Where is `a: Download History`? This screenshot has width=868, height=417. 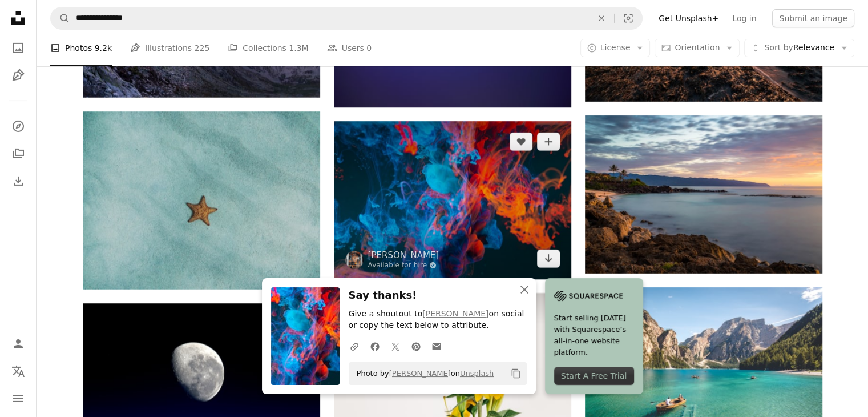 a: Download History is located at coordinates (19, 181).